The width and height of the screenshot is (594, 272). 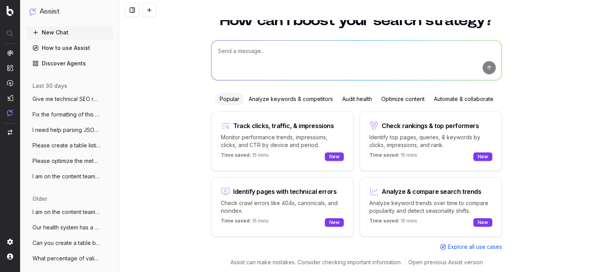 I want to click on div: Popular, so click(x=229, y=99).